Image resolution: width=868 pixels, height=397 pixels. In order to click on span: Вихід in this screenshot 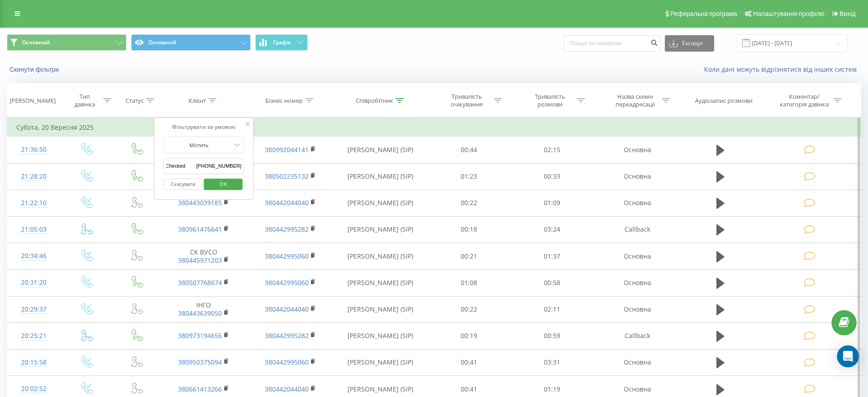, I will do `click(848, 14)`.